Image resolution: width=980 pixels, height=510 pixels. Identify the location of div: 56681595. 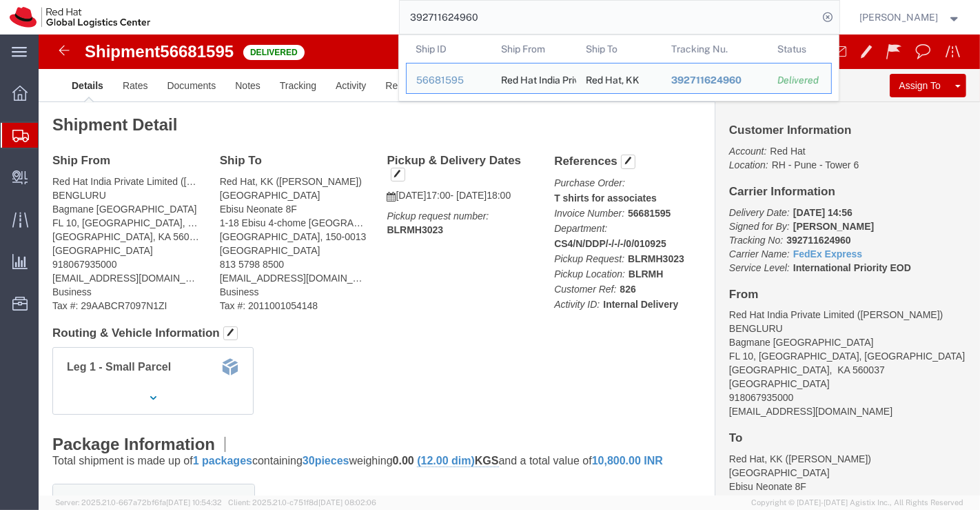
(448, 80).